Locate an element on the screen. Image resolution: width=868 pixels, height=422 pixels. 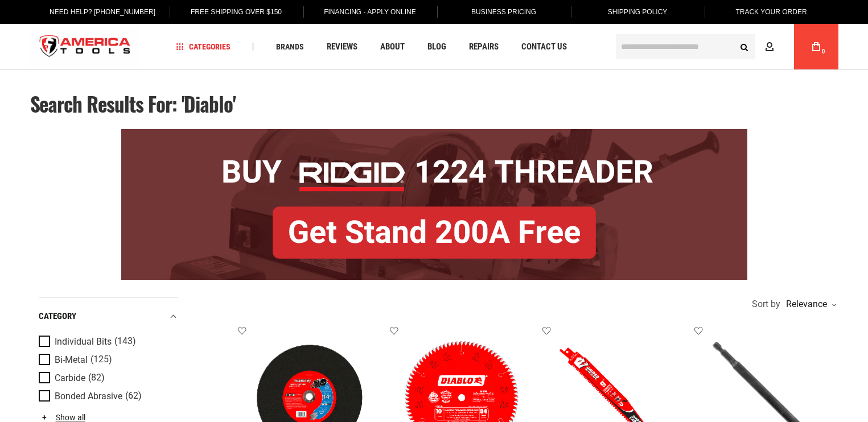
span: 0 is located at coordinates (824, 51).